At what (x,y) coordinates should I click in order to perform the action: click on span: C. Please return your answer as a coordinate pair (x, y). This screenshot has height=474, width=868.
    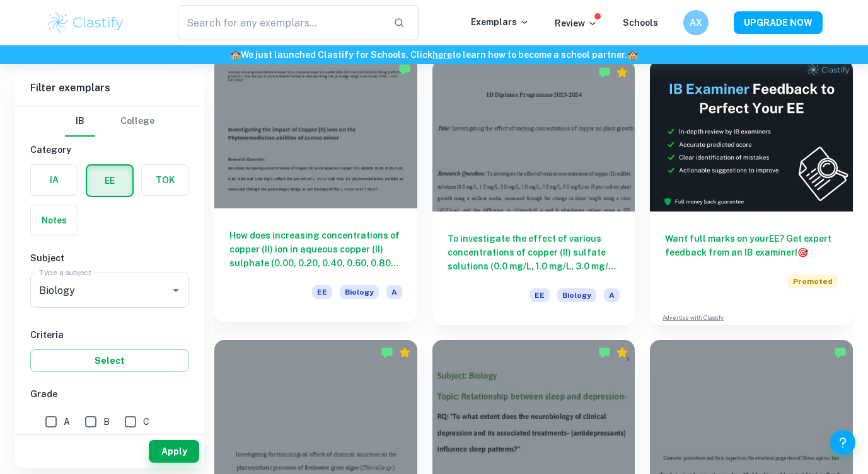
    Looking at the image, I should click on (146, 422).